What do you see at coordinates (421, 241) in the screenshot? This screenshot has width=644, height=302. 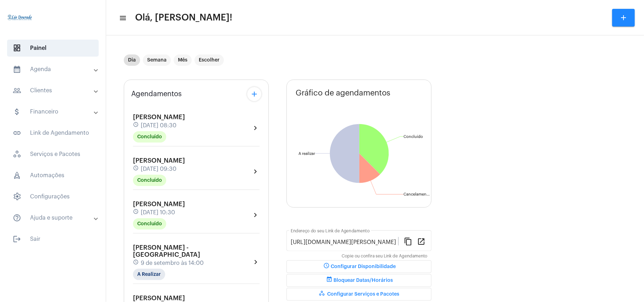 I see `mat-icon: open_in_new` at bounding box center [421, 241].